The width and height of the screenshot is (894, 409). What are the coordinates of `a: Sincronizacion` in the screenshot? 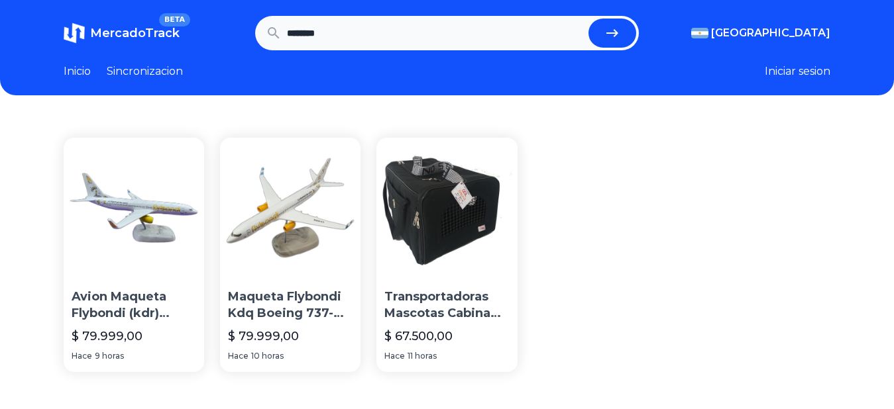 It's located at (144, 72).